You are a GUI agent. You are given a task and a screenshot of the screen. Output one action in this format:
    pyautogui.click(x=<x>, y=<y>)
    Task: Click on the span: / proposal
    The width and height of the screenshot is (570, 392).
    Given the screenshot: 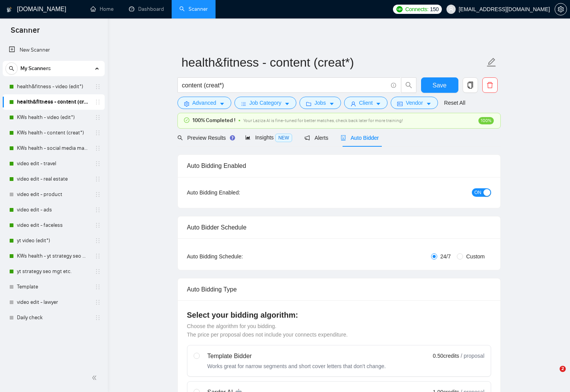 What is the action you would take?
    pyautogui.click(x=472, y=356)
    